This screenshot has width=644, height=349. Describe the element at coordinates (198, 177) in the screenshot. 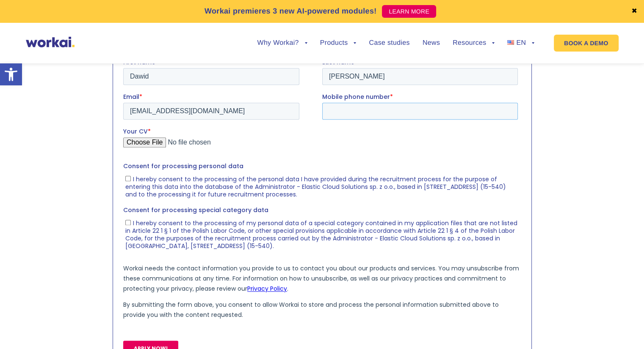

I see `span: I hereby consent to the processing of my personal data of a special category contained in my appl...` at that location.